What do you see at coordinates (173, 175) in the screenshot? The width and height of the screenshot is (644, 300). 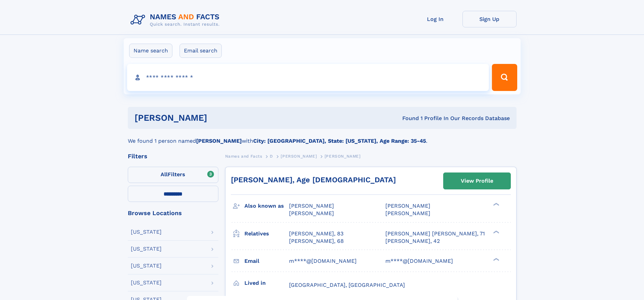 I see `label: Filters` at bounding box center [173, 175].